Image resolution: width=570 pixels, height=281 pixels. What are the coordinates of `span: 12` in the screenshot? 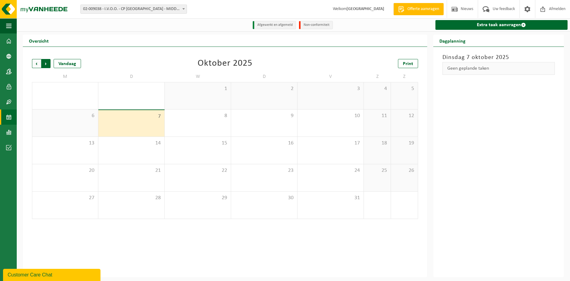 It's located at (405, 116).